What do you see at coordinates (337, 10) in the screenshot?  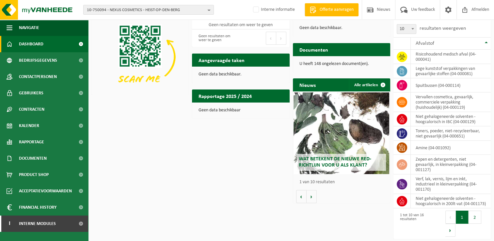 I see `span: Offerte aanvragen` at bounding box center [337, 10].